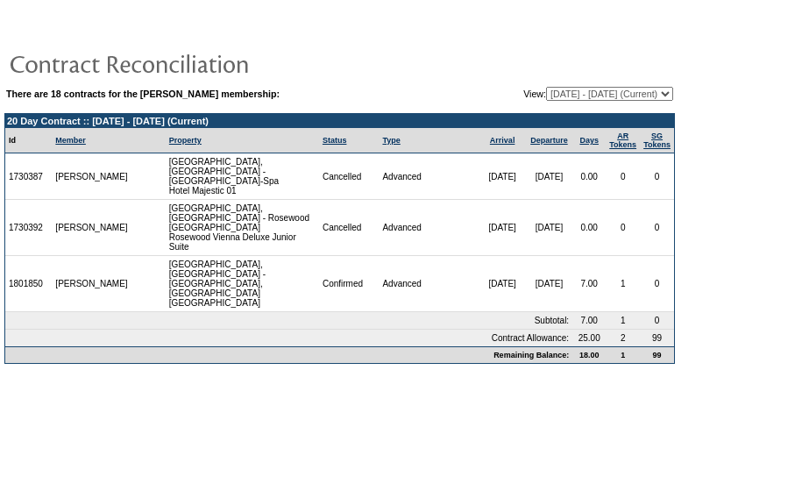 Image resolution: width=802 pixels, height=491 pixels. What do you see at coordinates (622, 337) in the screenshot?
I see `td: 2` at bounding box center [622, 337].